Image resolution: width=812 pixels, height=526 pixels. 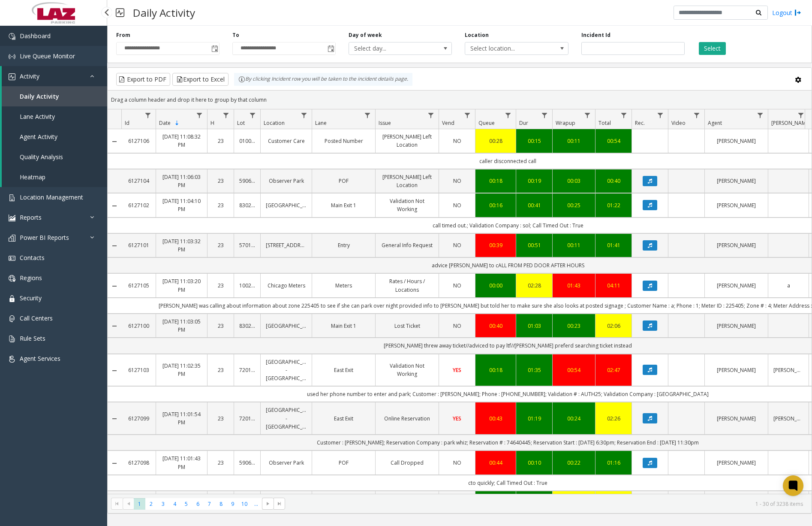 I want to click on a: 6127098, so click(x=138, y=462).